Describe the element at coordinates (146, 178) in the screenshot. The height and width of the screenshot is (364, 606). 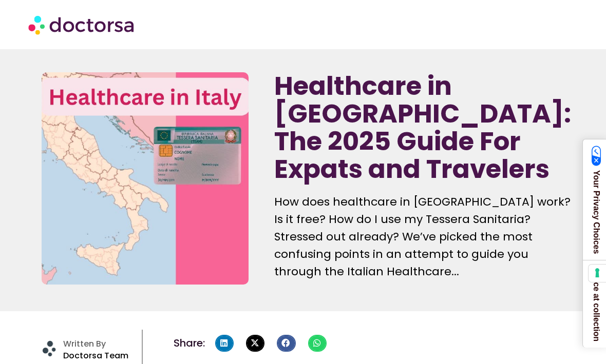
I see `img: healthcare system in italy` at that location.